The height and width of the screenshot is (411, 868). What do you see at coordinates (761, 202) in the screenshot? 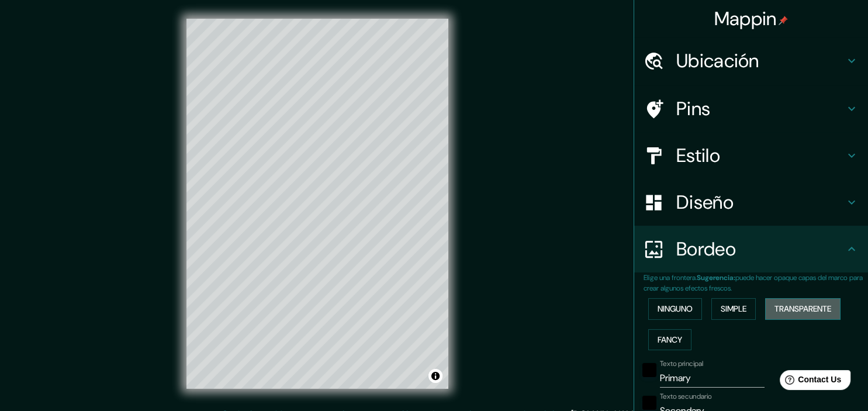
I see `h4: Diseño` at bounding box center [761, 202].